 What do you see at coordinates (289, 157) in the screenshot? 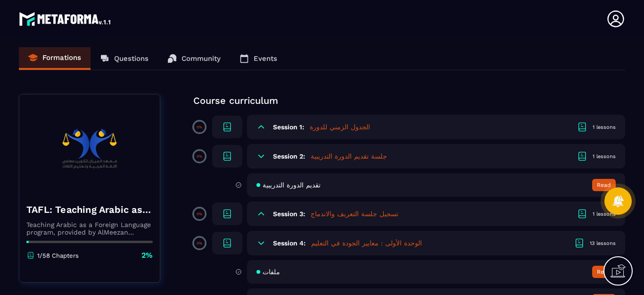
I see `h6: Session 2:` at bounding box center [289, 157].